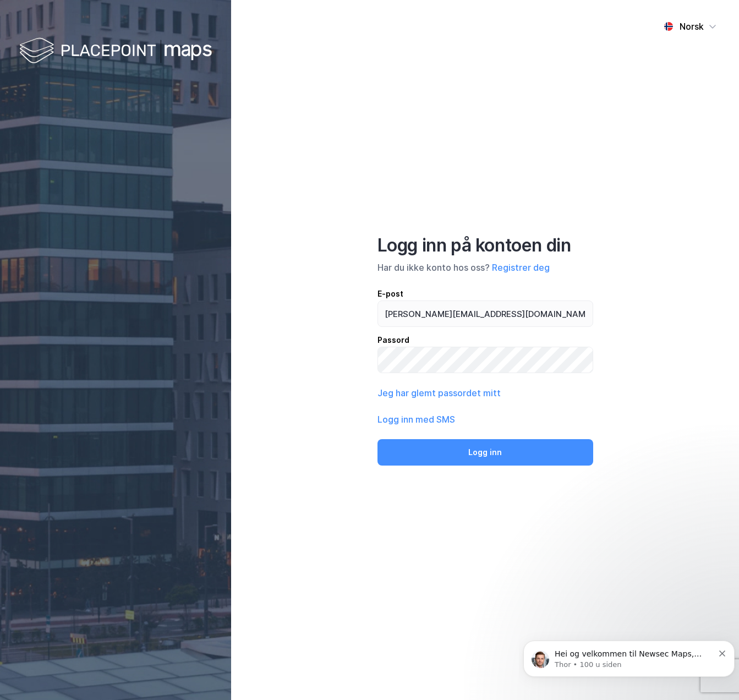 The width and height of the screenshot is (739, 700). I want to click on button: Logg inn med SMS, so click(416, 420).